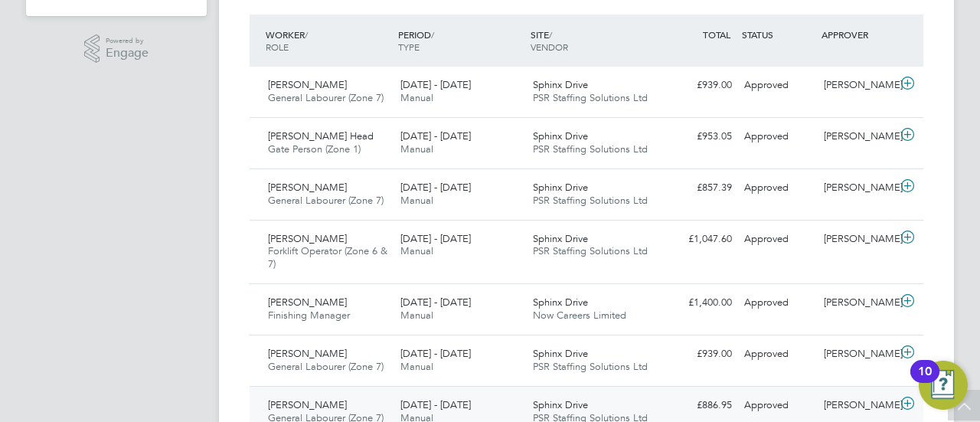 This screenshot has width=980, height=422. Describe the element at coordinates (327, 257) in the screenshot. I see `span: Forklift Operator (Zone 6 & 7)` at that location.